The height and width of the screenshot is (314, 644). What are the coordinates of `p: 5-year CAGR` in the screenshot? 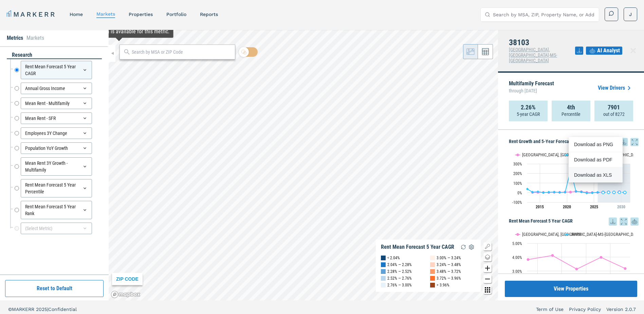 It's located at (528, 114).